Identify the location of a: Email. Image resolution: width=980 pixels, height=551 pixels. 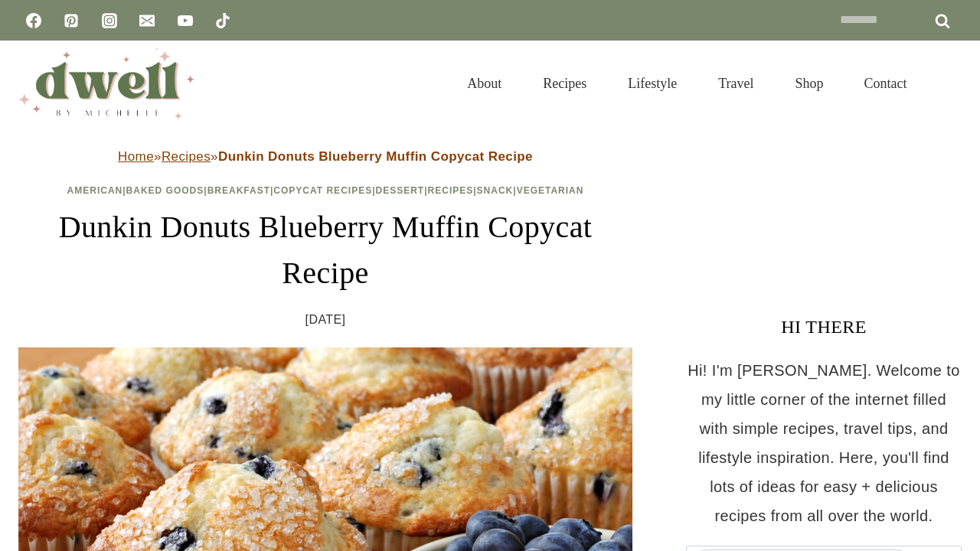
(147, 20).